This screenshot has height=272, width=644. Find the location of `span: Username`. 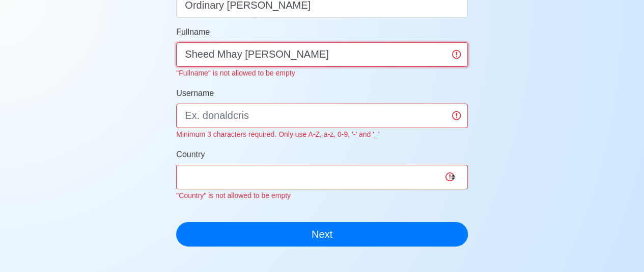

span: Username is located at coordinates (195, 92).